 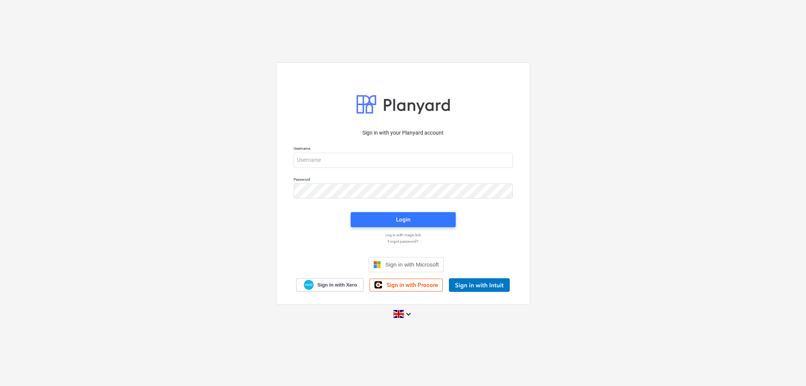 I want to click on span: Sign in with Microsoft, so click(x=412, y=264).